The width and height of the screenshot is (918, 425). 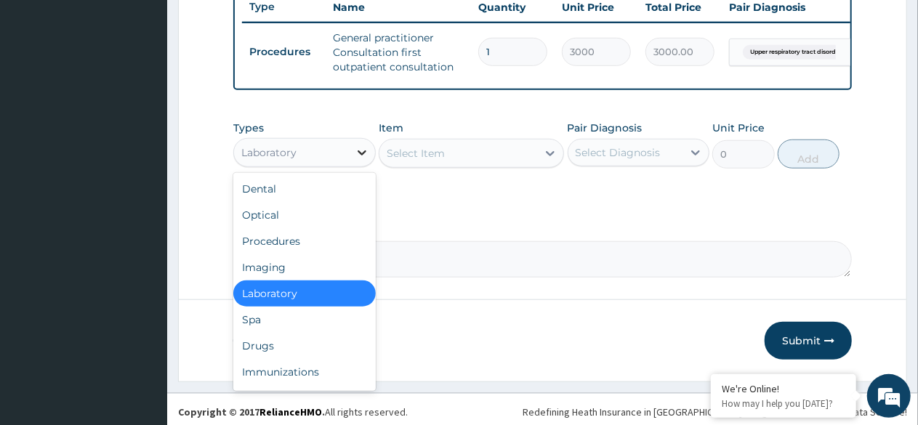 I want to click on strong: Copyright © 2017 ., so click(x=251, y=412).